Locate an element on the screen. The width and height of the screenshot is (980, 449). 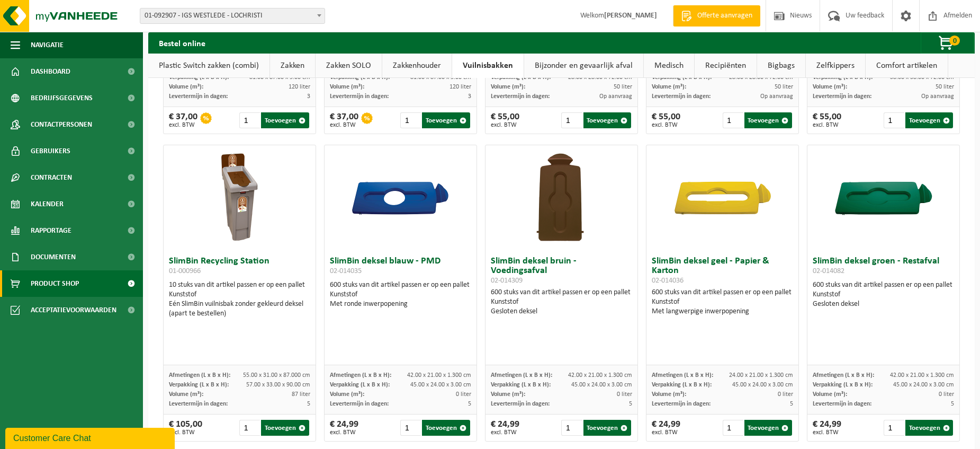
h3: SlimBin Recycling Station is located at coordinates (239, 267).